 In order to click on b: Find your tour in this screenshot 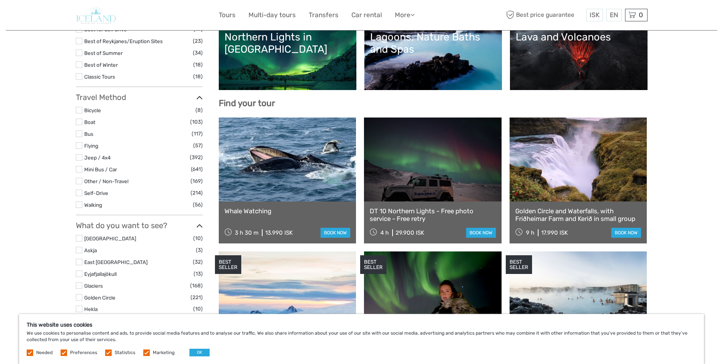, I will do `click(247, 103)`.